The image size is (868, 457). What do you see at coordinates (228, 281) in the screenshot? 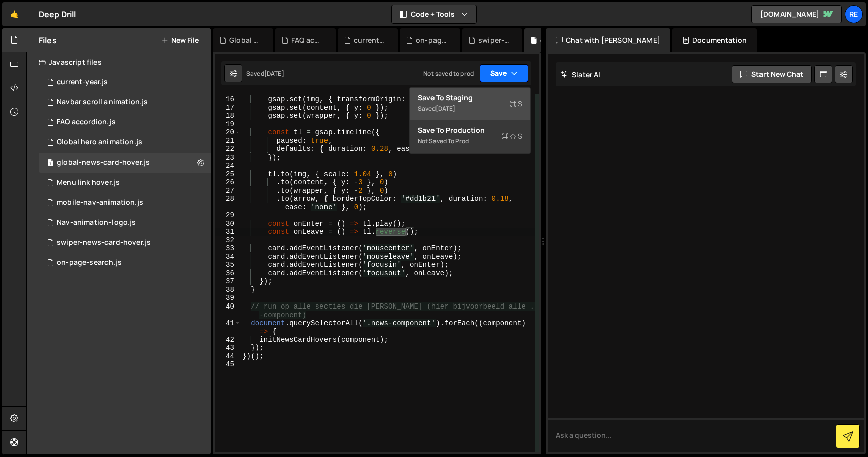
I see `div: 37` at bounding box center [228, 281].